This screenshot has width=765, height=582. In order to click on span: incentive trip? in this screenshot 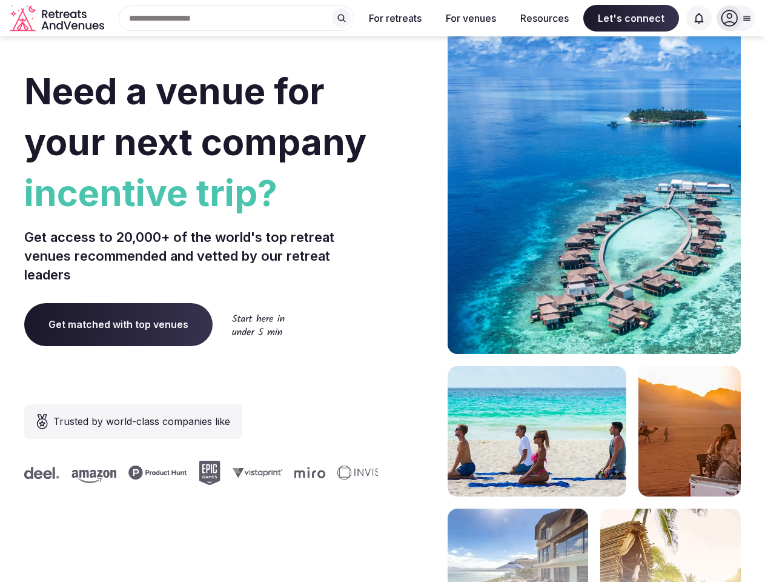, I will do `click(201, 193)`.